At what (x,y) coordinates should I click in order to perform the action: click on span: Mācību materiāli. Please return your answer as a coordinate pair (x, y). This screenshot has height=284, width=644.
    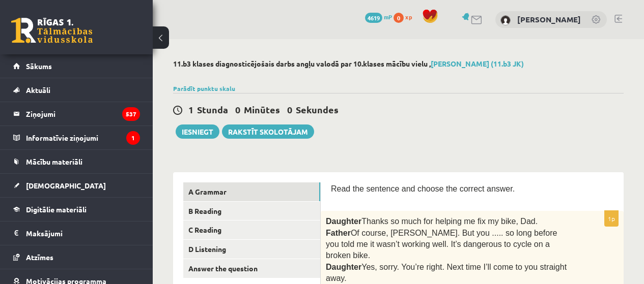
    Looking at the image, I should click on (54, 161).